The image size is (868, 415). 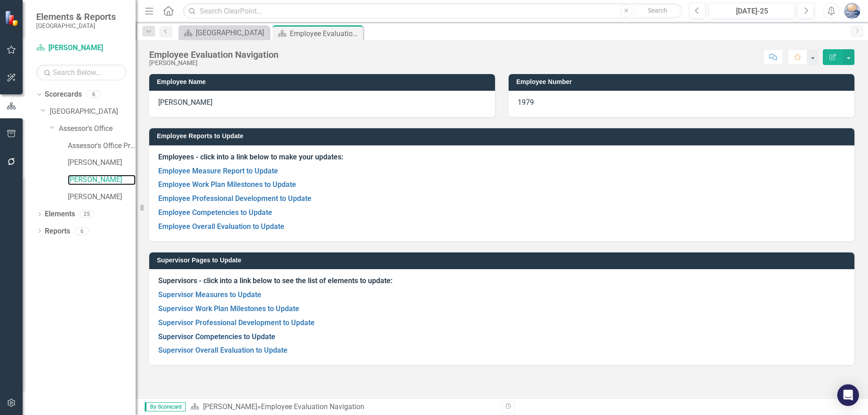 I want to click on a: Employee Professional Development to Update, so click(x=234, y=198).